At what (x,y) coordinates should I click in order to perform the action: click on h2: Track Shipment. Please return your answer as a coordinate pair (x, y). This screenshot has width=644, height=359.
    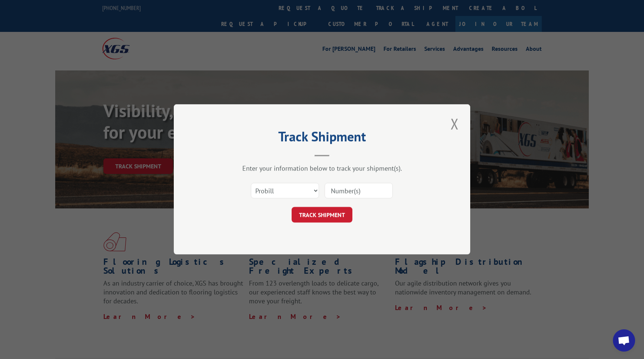
    Looking at the image, I should click on (322, 138).